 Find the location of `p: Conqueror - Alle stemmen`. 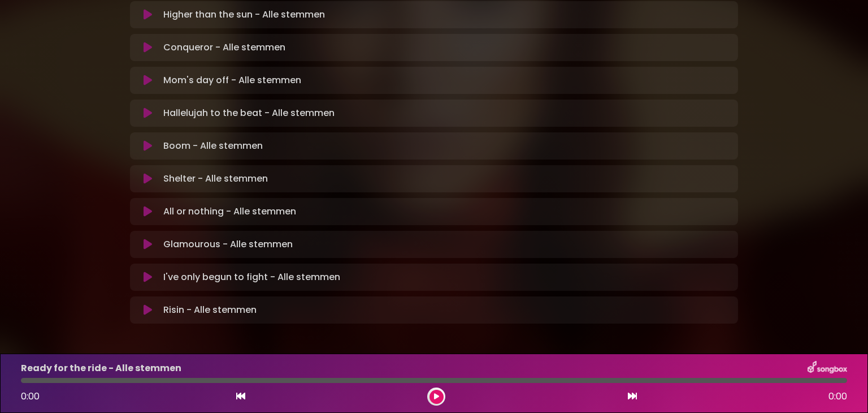

p: Conqueror - Alle stemmen is located at coordinates (224, 48).